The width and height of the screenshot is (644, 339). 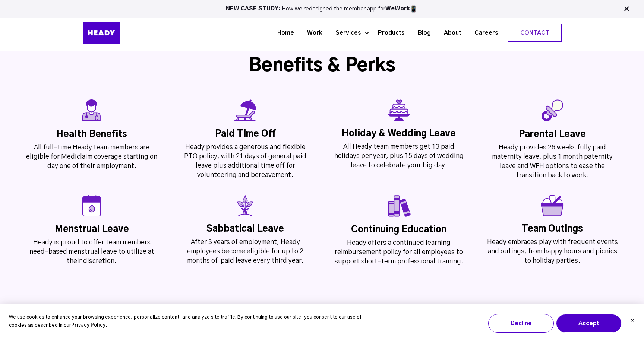 What do you see at coordinates (552, 162) in the screenshot?
I see `div: Heady provides 26 weeks fully paid maternity leave, plus 1 month paternity leave and WFH options ...` at bounding box center [552, 162].